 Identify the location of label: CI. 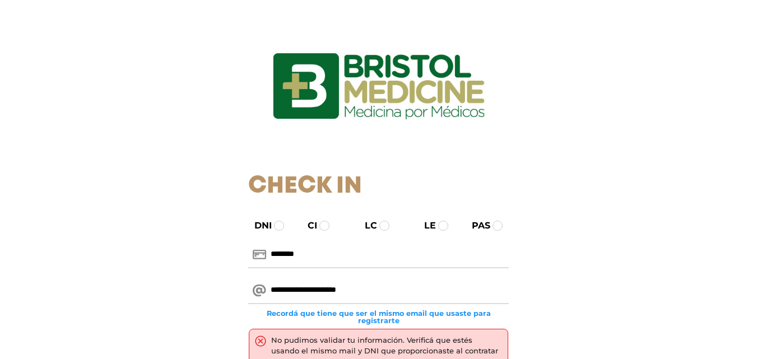
(307, 226).